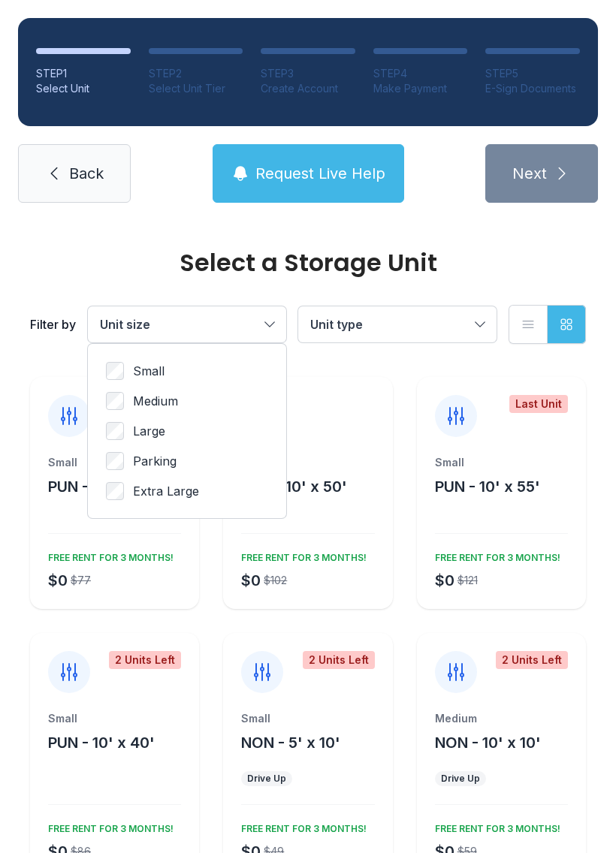  I want to click on span: Small, so click(149, 370).